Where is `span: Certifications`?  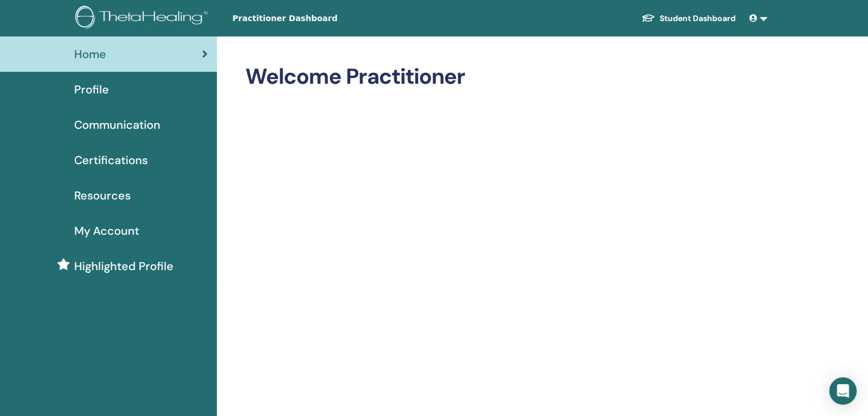
span: Certifications is located at coordinates (111, 160).